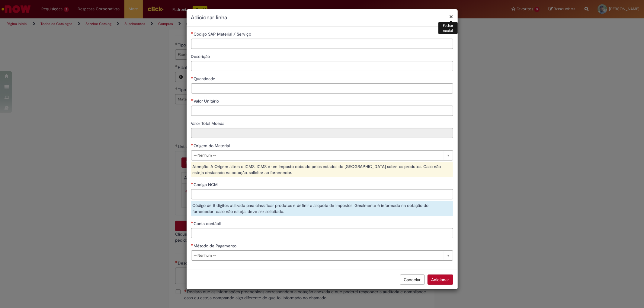 This screenshot has height=308, width=644. Describe the element at coordinates (223, 34) in the screenshot. I see `span: Código SAP Material / Serviço` at that location.